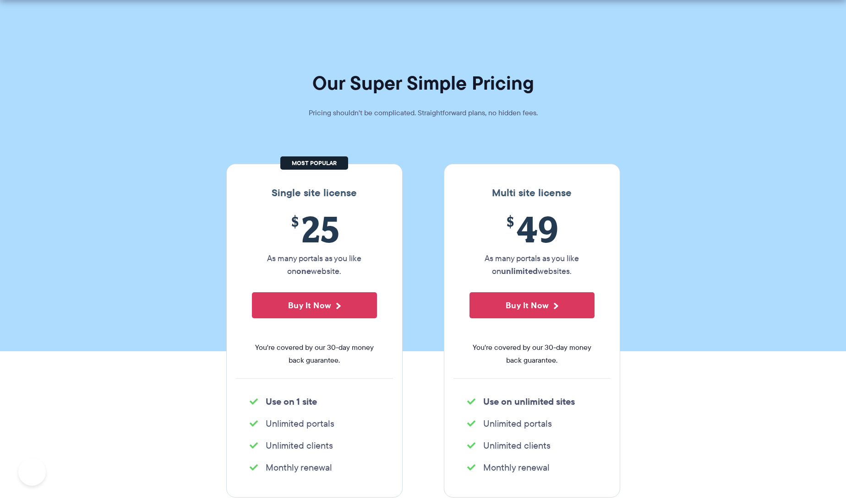 The height and width of the screenshot is (504, 846). Describe the element at coordinates (531, 193) in the screenshot. I see `h3: Multi site license` at that location.